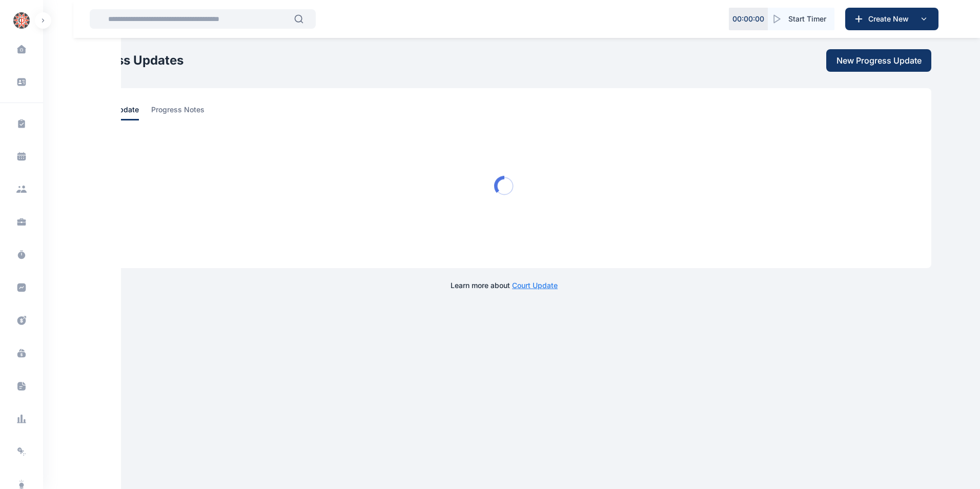 The image size is (980, 489). What do you see at coordinates (879, 61) in the screenshot?
I see `span: New Progress Update` at bounding box center [879, 61].